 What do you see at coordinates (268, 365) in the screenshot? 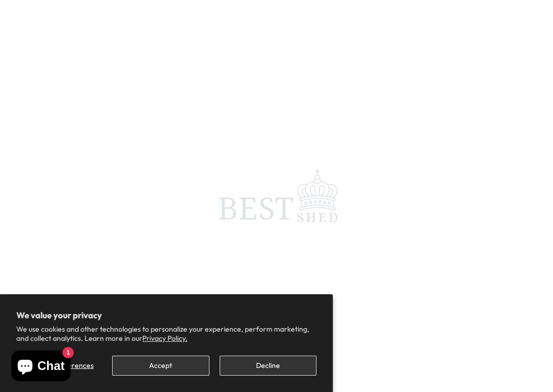
I see `button: Decline` at bounding box center [268, 365].